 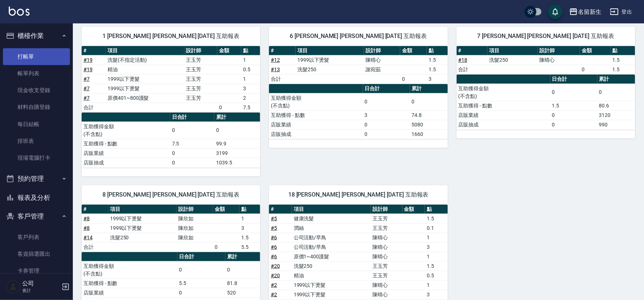 I want to click on td: 陳欣如, so click(x=195, y=228).